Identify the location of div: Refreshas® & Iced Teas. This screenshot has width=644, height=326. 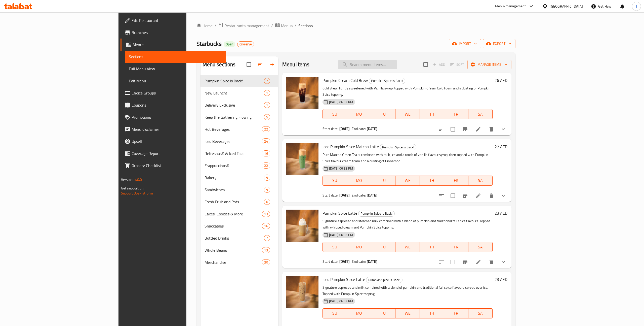
(233, 154).